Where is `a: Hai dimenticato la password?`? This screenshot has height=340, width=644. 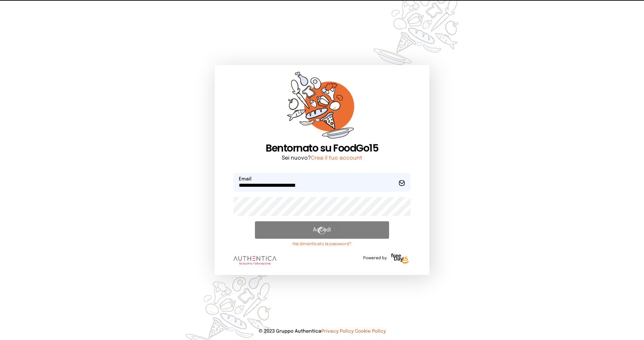 a: Hai dimenticato la password? is located at coordinates (322, 244).